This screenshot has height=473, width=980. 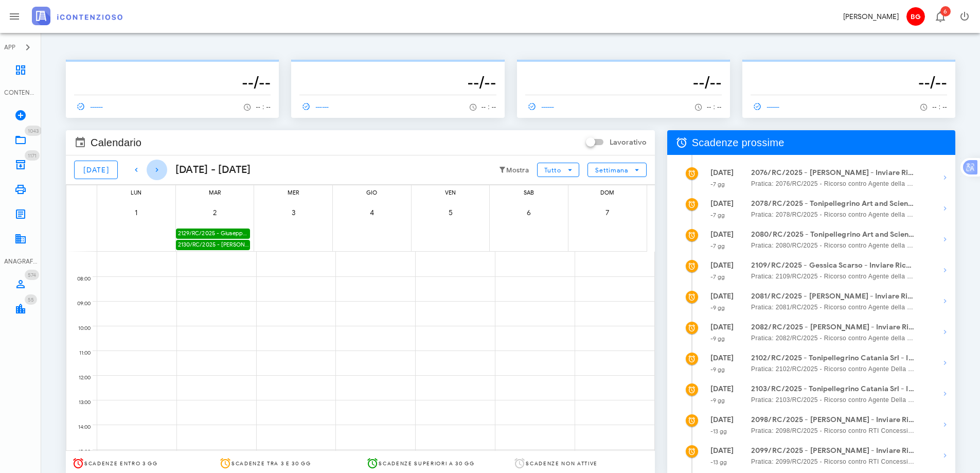 I want to click on span: Tutto, so click(x=552, y=170).